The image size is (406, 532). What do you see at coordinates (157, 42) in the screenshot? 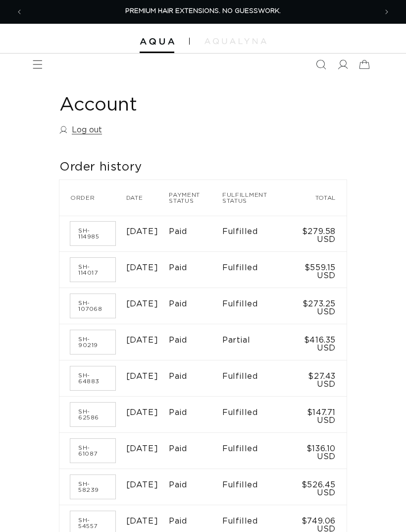
I see `img: Aqua Hair Extensions` at bounding box center [157, 42].